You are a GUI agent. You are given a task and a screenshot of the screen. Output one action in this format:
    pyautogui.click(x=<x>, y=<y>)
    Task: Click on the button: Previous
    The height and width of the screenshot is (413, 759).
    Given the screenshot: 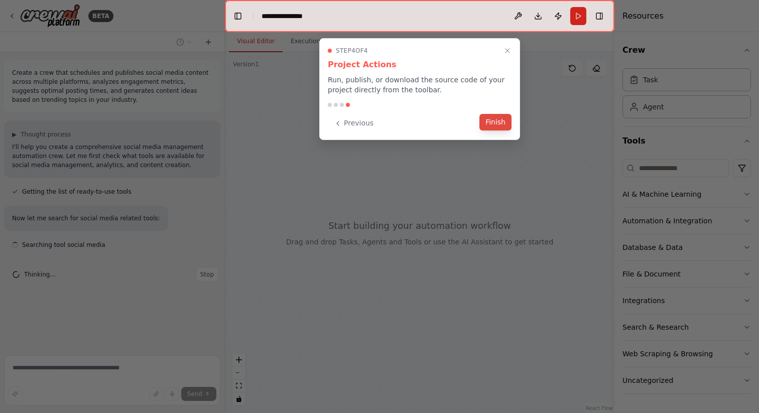 What is the action you would take?
    pyautogui.click(x=353, y=123)
    